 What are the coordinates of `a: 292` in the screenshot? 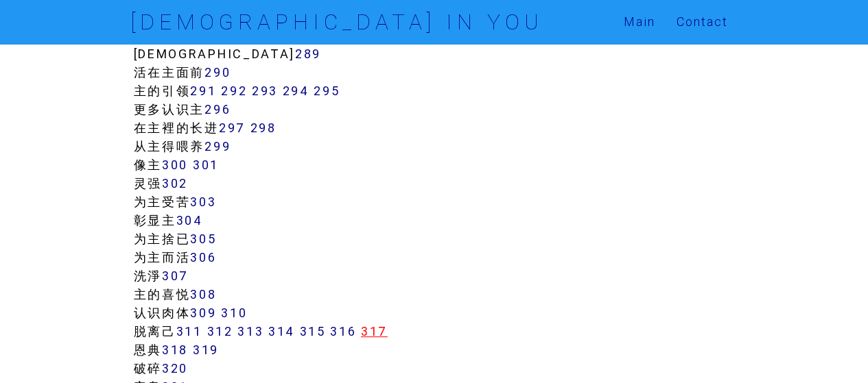 It's located at (234, 91).